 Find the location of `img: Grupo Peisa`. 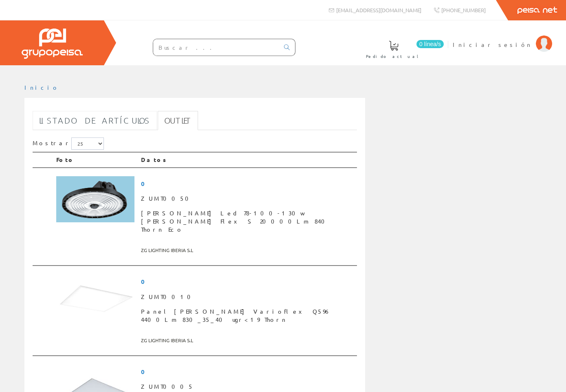

img: Grupo Peisa is located at coordinates (52, 43).